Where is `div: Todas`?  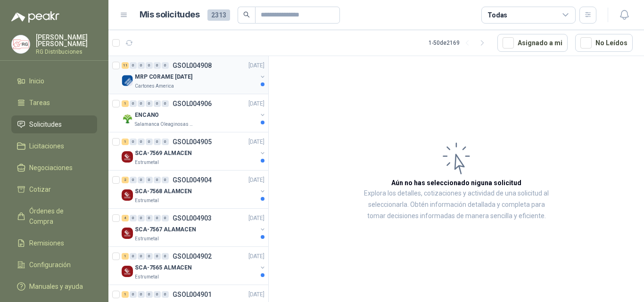
div: Todas is located at coordinates (497, 15).